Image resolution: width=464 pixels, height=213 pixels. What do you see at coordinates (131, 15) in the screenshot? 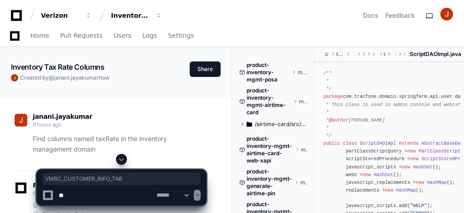
I see `div: Inventory Management` at bounding box center [131, 15].